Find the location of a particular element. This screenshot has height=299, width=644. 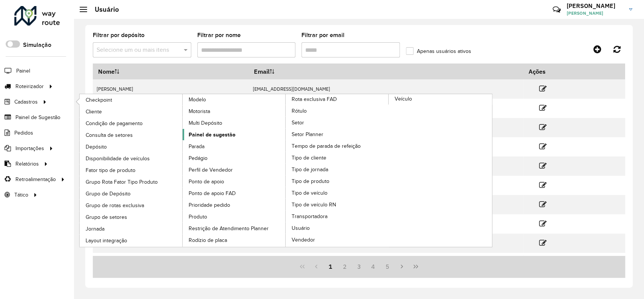

a: Disponibilidade de veículos is located at coordinates (131, 159).